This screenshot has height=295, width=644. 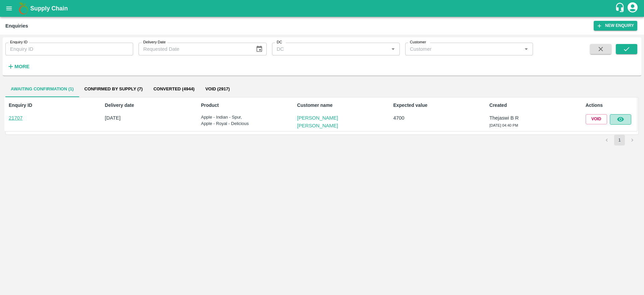 What do you see at coordinates (597, 119) in the screenshot?
I see `button: Void` at bounding box center [597, 119].